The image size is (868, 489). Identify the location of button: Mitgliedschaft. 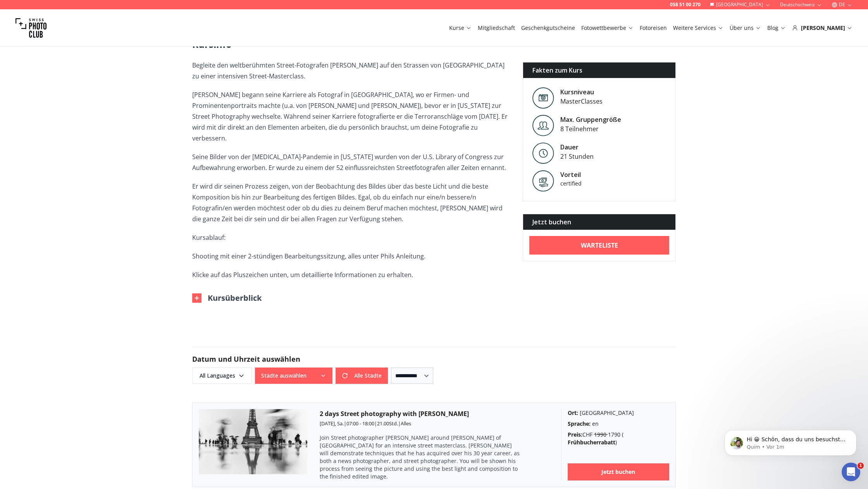
(496, 28).